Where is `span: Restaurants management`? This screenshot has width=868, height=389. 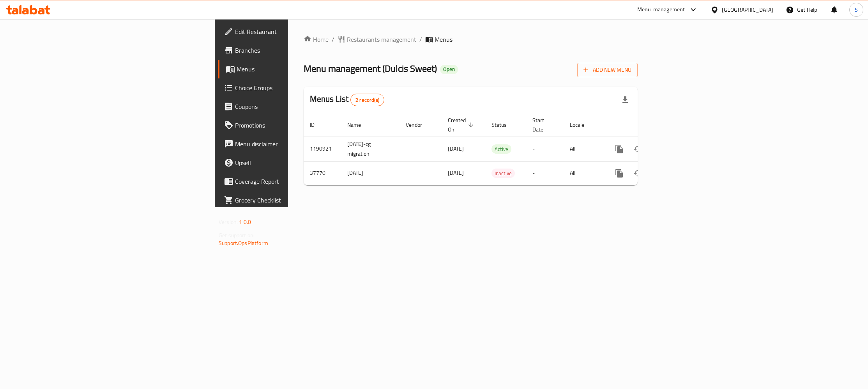 span: Restaurants management is located at coordinates (382, 39).